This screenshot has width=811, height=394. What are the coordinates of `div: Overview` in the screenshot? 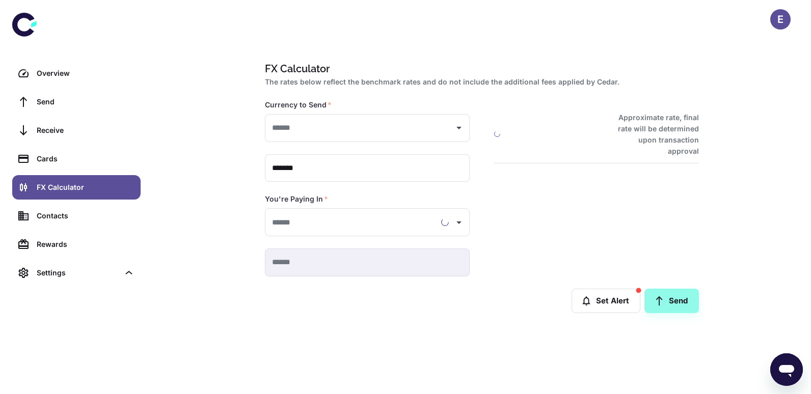 It's located at (86, 73).